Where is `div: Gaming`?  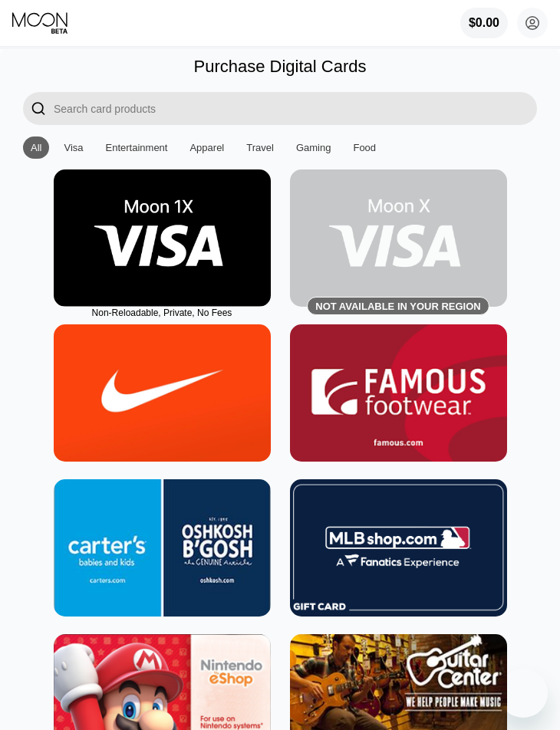
div: Gaming is located at coordinates (314, 147).